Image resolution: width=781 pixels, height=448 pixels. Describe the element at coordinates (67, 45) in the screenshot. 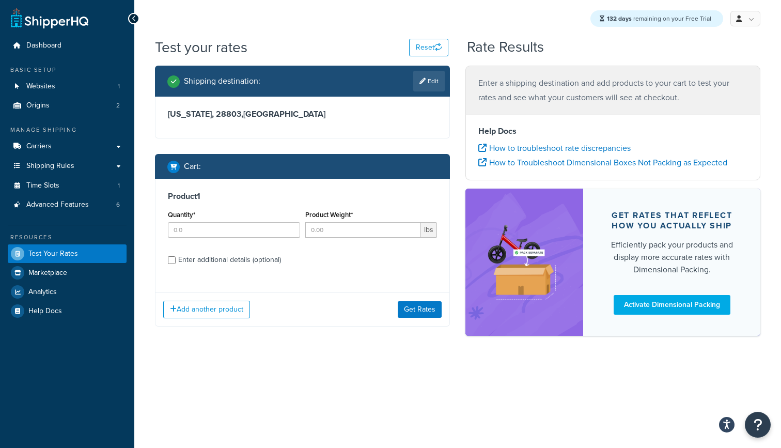

I see `a: Dashboard` at that location.